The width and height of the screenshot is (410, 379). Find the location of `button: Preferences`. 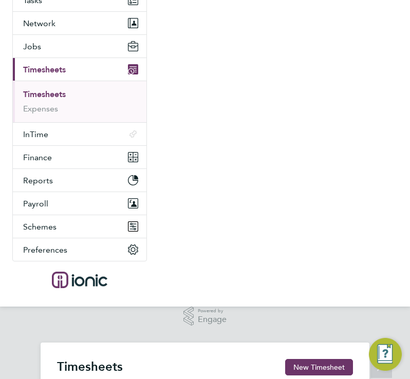

button: Preferences is located at coordinates (80, 250).